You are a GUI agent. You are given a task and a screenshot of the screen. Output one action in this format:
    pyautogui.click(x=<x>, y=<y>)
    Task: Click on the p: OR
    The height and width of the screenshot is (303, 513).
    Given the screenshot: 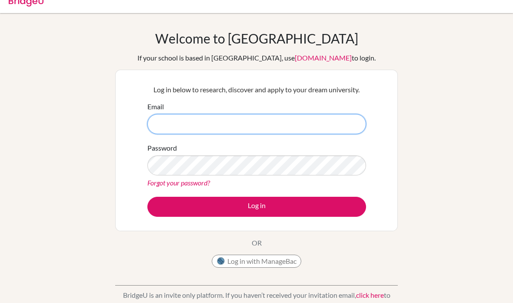 What is the action you would take?
    pyautogui.click(x=257, y=243)
    